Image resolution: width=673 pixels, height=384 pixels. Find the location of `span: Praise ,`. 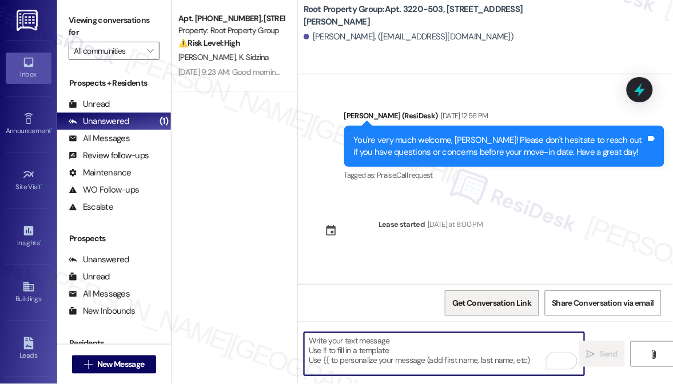

span: Praise , is located at coordinates (387, 175).